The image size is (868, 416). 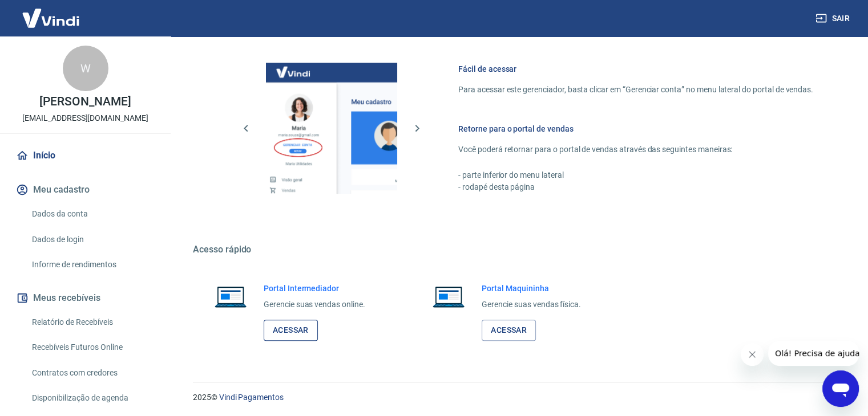 I want to click on p: - parte inferior do menu lateral, so click(x=635, y=175).